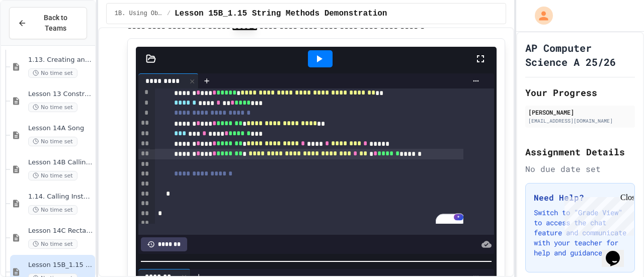 This screenshot has width=644, height=277. What do you see at coordinates (580, 93) in the screenshot?
I see `h2: Your Progress` at bounding box center [580, 93].